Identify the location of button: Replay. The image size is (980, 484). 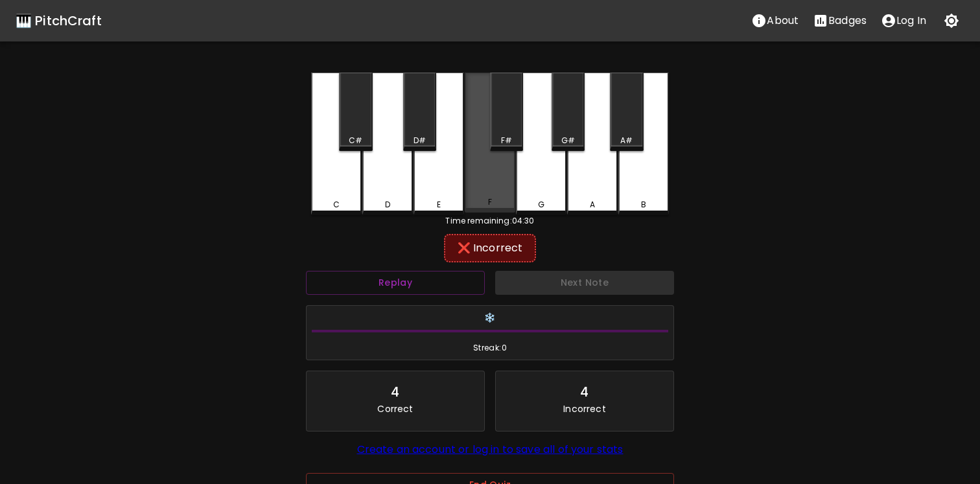
(396, 282).